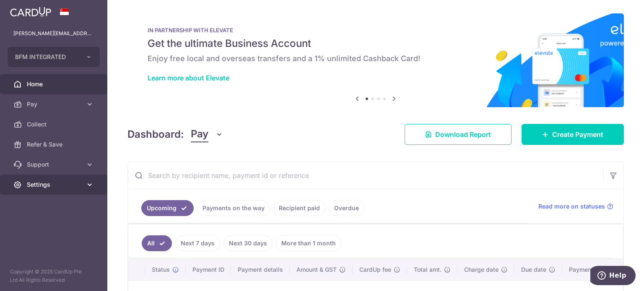  Describe the element at coordinates (594, 270) in the screenshot. I see `th: Payment method` at that location.